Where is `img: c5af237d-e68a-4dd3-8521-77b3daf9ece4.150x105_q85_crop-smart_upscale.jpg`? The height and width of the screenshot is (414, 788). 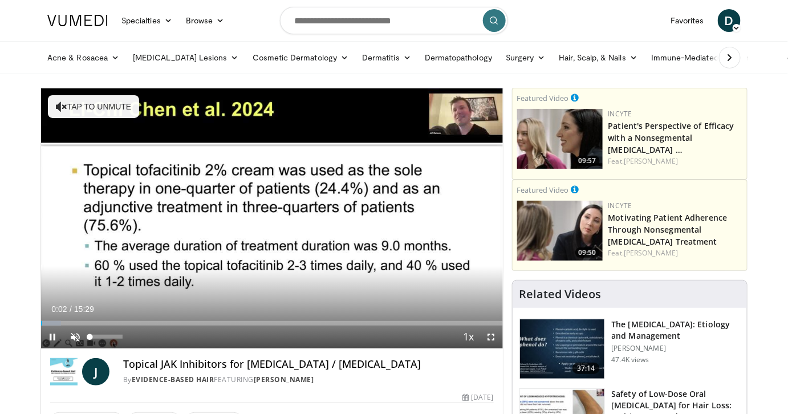 img: c5af237d-e68a-4dd3-8521-77b3daf9ece4.150x105_q85_crop-smart_upscale.jpg is located at coordinates (562, 349).